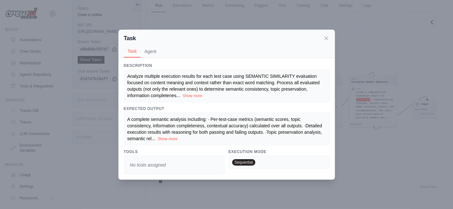 The width and height of the screenshot is (453, 209). I want to click on span: No tools assigned, so click(148, 165).